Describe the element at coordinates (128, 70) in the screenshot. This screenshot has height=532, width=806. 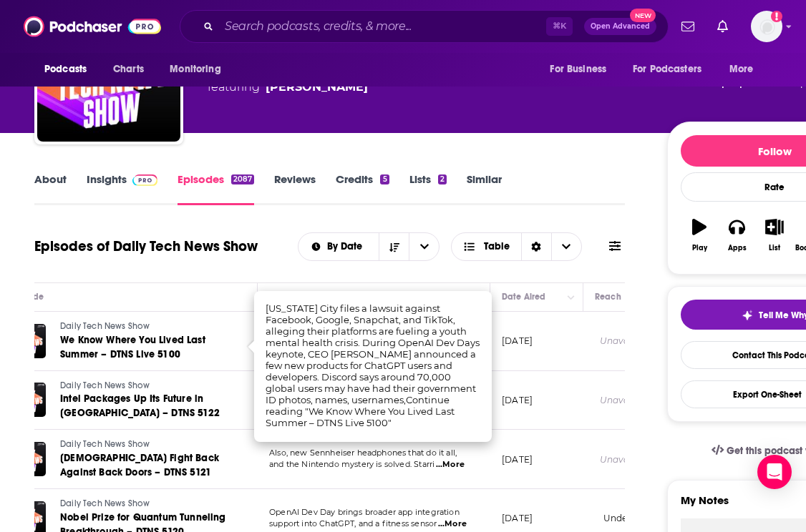
I see `a: Charts` at that location.